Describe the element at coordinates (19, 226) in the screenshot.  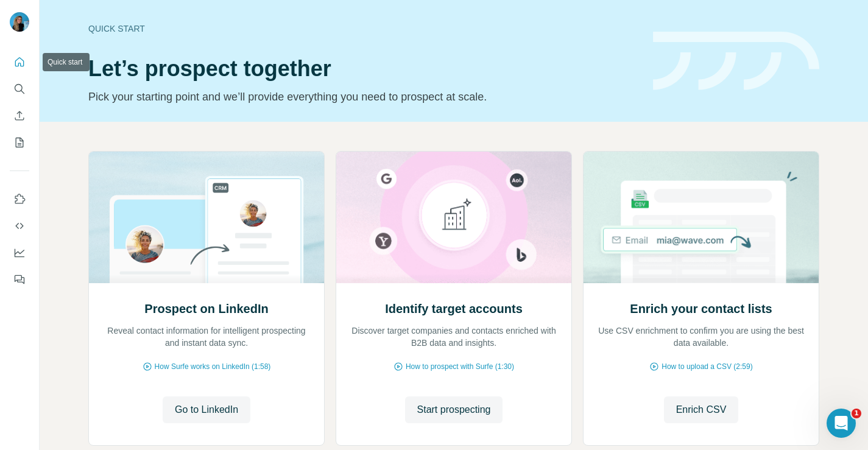
I see `button: Use Surfe API` at that location.